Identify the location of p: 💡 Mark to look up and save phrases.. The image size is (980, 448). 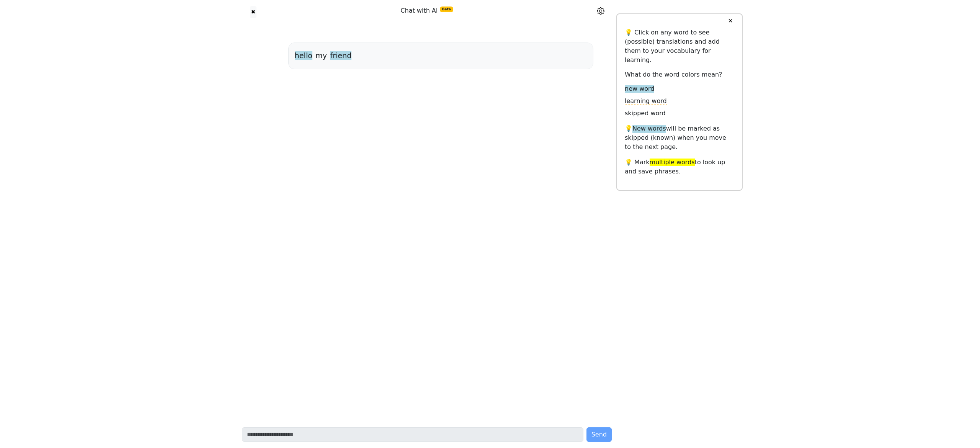
(680, 167).